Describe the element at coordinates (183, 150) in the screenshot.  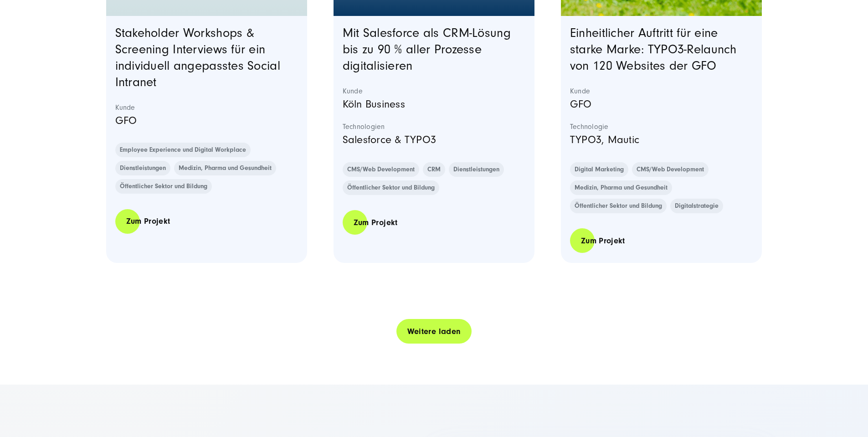
I see `a: Employee Experience und Digital Workplace` at that location.